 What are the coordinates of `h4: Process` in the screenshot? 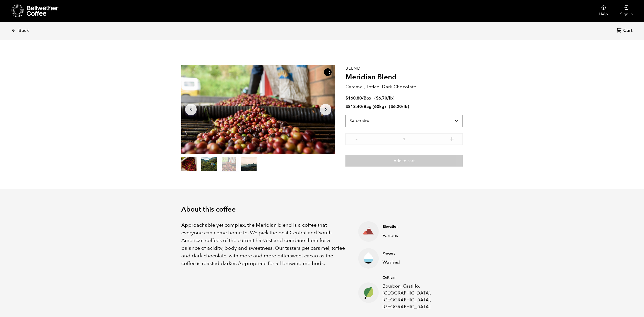 It's located at (419, 254).